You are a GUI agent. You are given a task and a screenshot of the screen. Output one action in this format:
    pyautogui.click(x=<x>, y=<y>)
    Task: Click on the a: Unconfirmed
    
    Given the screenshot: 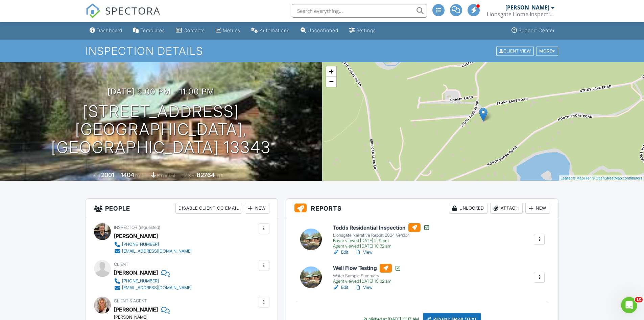 What is the action you would take?
    pyautogui.click(x=320, y=30)
    